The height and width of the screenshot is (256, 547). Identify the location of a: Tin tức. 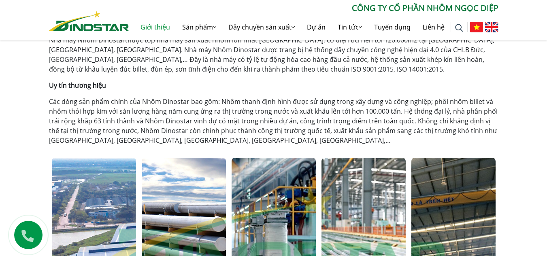
(350, 27).